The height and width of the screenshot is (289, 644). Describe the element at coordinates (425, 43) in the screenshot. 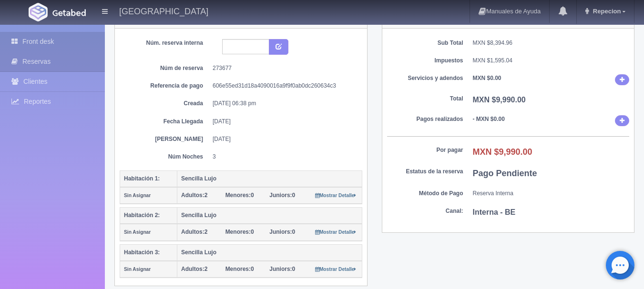

I see `dt: Sub Total` at that location.